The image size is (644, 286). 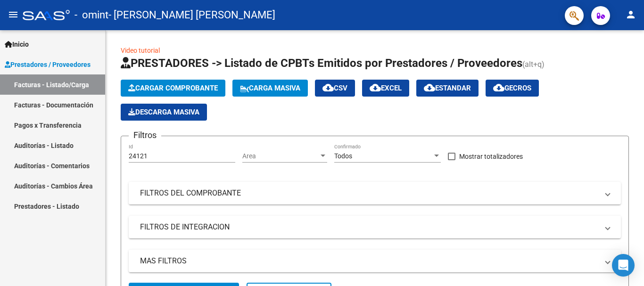 I want to click on span: (alt+q), so click(x=533, y=64).